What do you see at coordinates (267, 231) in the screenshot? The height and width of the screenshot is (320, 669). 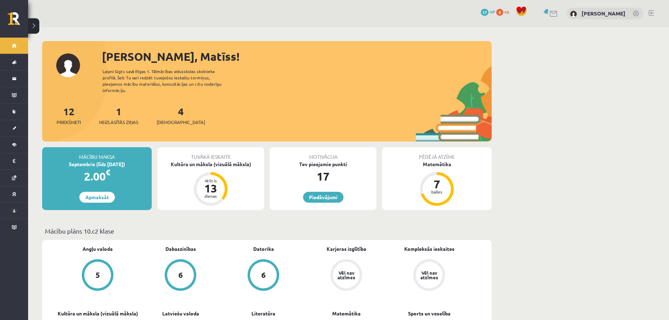 I see `p: Mācību plāns 10.c2 klase` at bounding box center [267, 231].